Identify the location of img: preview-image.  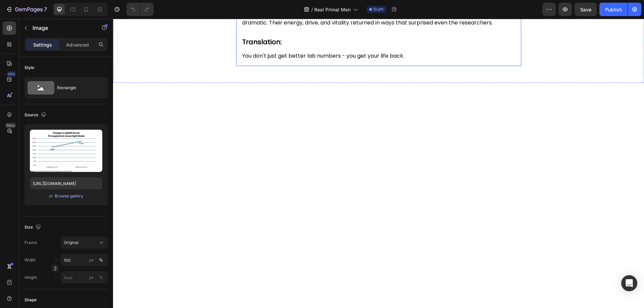
(66, 151).